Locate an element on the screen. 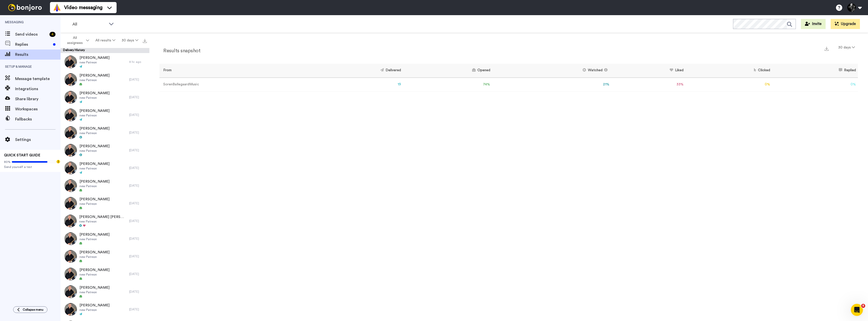 This screenshot has width=868, height=321. th: Liked is located at coordinates (648, 71).